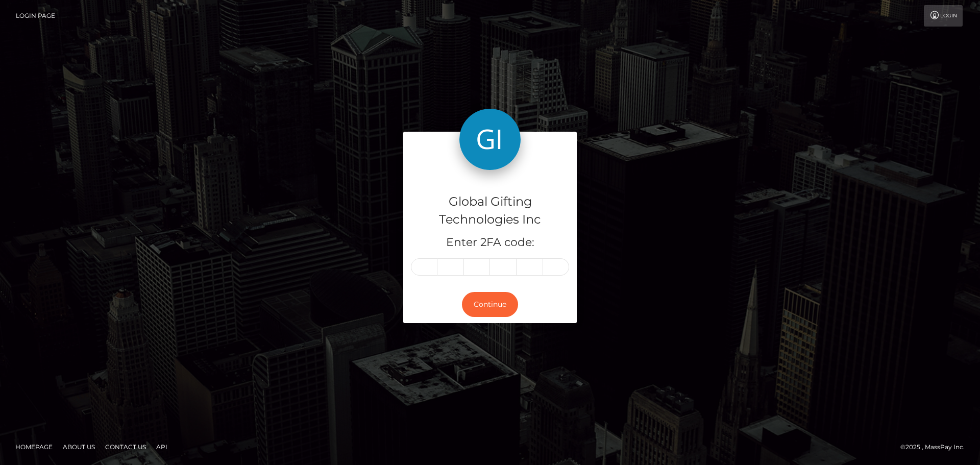  Describe the element at coordinates (490, 211) in the screenshot. I see `h4: Global Gifting Technologies Inc` at that location.